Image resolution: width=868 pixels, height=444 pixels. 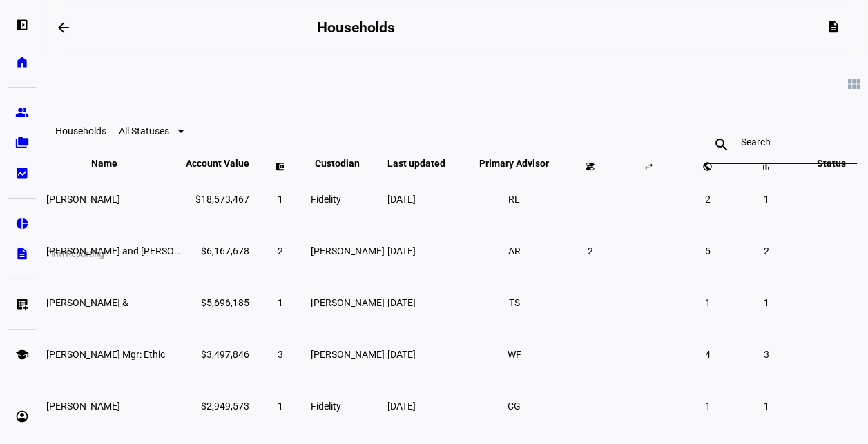 What do you see at coordinates (23, 355) in the screenshot?
I see `eth-mat-symbol: school` at bounding box center [23, 355].